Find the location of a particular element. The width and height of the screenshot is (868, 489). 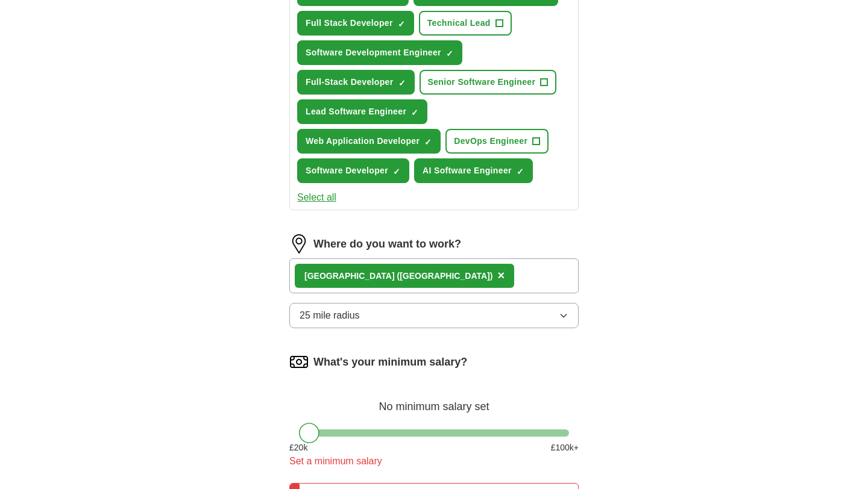

button: Full Stack Developer✓ is located at coordinates (356, 23).